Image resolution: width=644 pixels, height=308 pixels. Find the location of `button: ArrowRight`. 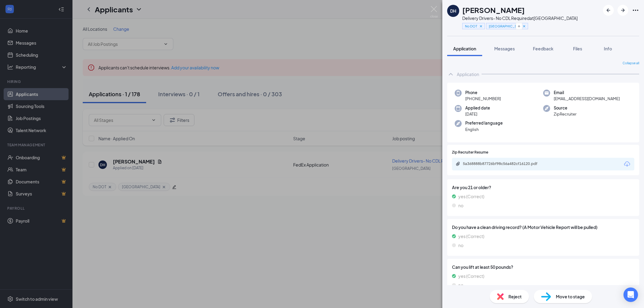

button: ArrowRight is located at coordinates (623, 10).